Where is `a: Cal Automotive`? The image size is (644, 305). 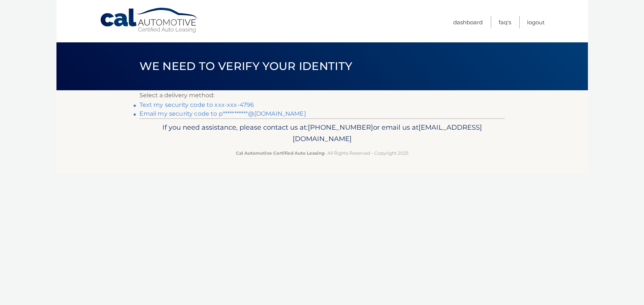 a: Cal Automotive is located at coordinates (150, 20).